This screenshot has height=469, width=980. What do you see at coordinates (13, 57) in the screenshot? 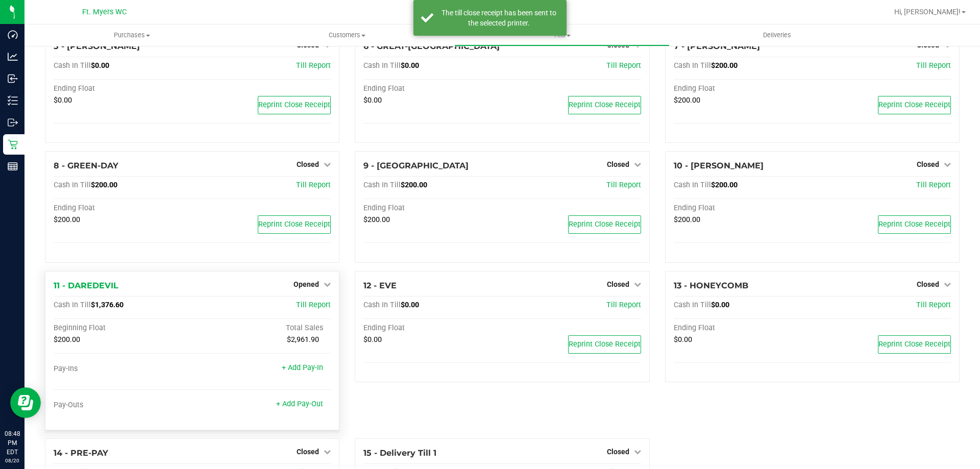
I see `inline-svg: Analytics` at bounding box center [13, 57].